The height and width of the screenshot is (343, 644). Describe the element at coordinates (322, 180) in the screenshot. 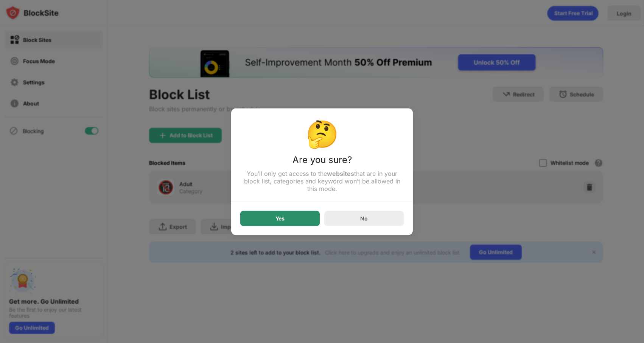

I see `div: You’ll only get access to the that are in your block list, categories and keyword won’t be allowe...` at that location.